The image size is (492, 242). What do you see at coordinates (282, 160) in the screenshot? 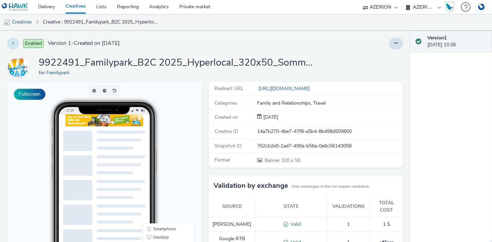
I see `span: 320 x 50` at bounding box center [282, 160].